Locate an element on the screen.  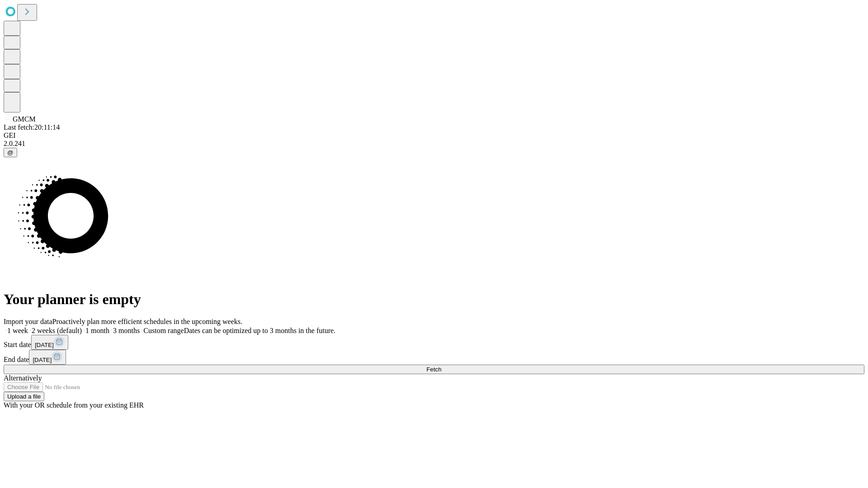
span: Dates can be optimized up to 3 months in the future. is located at coordinates (259, 331).